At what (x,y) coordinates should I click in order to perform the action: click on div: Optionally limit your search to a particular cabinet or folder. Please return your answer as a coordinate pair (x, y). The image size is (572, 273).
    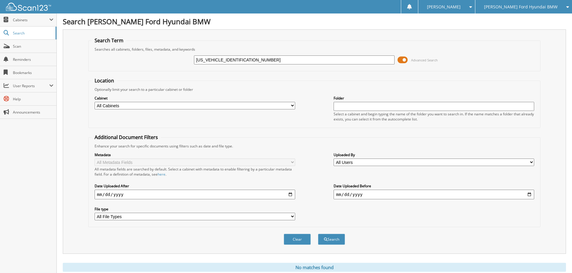
    Looking at the image, I should click on (314, 89).